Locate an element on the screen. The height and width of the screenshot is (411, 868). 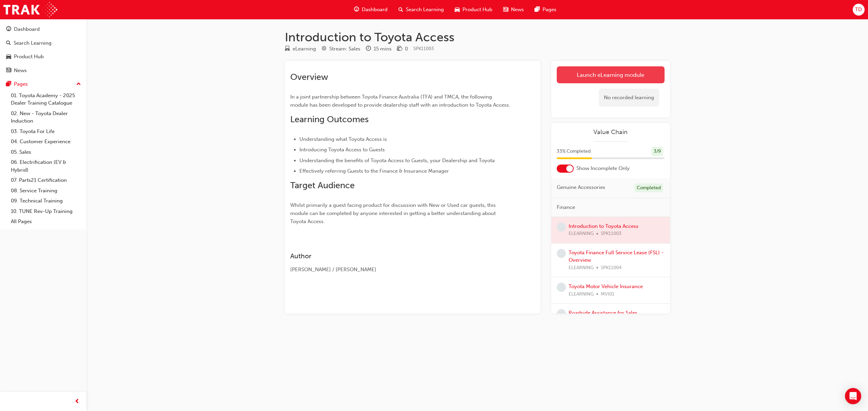
h1: Introduction to Toyota Access is located at coordinates (478, 37).